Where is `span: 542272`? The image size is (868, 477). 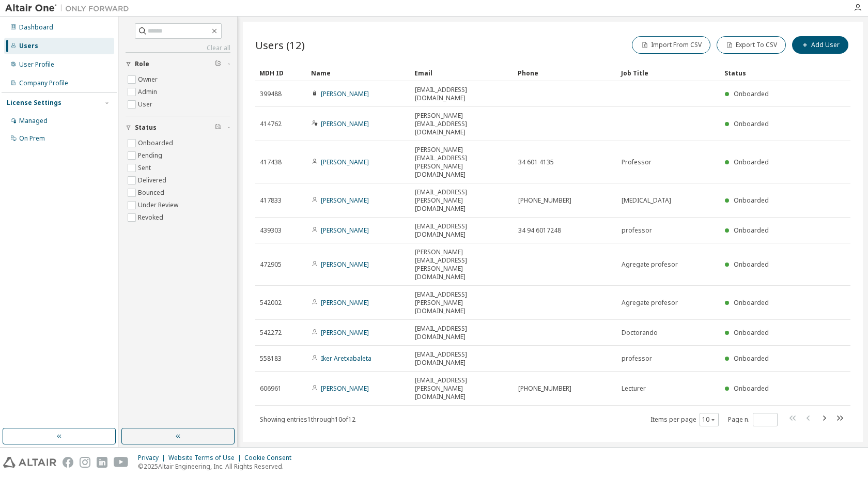
span: 542272 is located at coordinates (270, 333).